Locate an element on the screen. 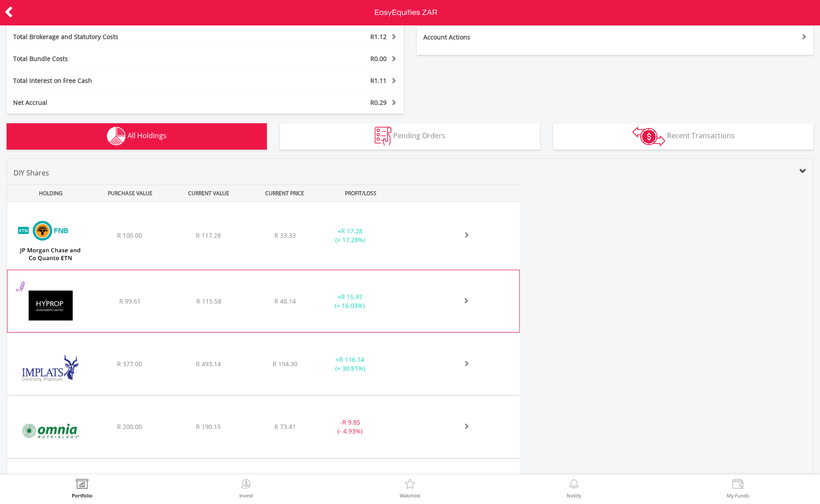 The image size is (820, 504). img: EQU.ZA.HYP.png is located at coordinates (50, 305).